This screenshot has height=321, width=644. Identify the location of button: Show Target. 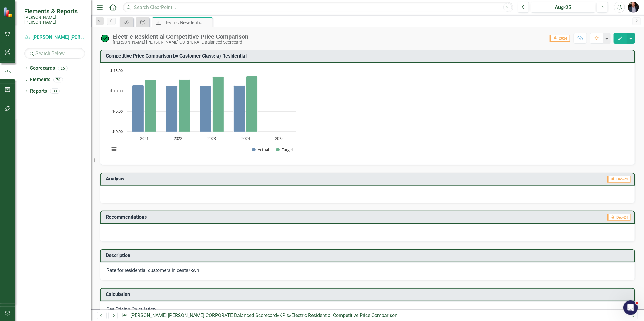
(284, 150).